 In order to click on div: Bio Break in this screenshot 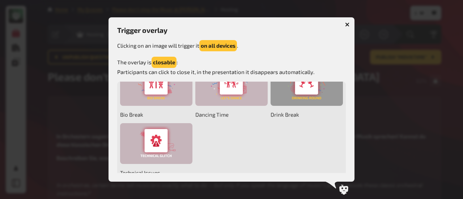, I will do `click(156, 86)`.